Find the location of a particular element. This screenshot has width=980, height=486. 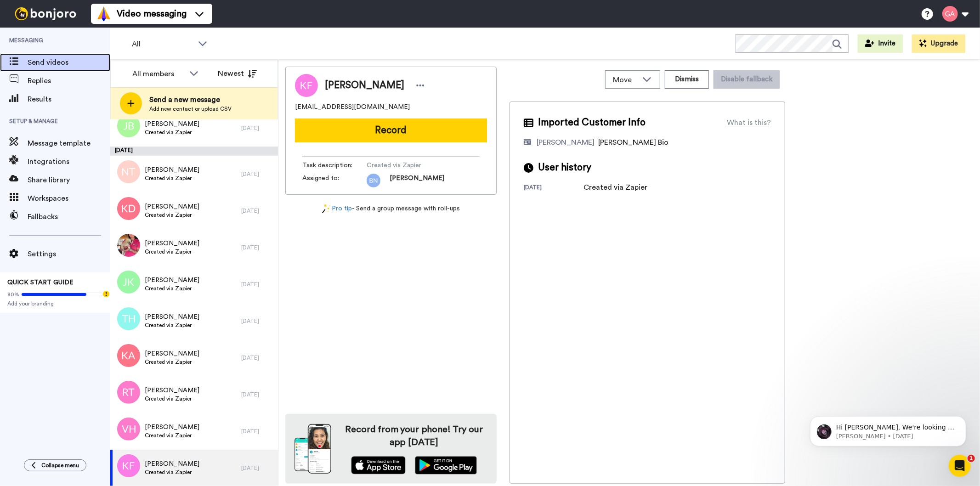

span: Fallbacks is located at coordinates (69, 216).